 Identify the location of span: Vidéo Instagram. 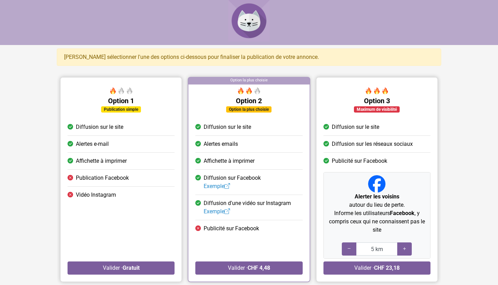
(96, 195).